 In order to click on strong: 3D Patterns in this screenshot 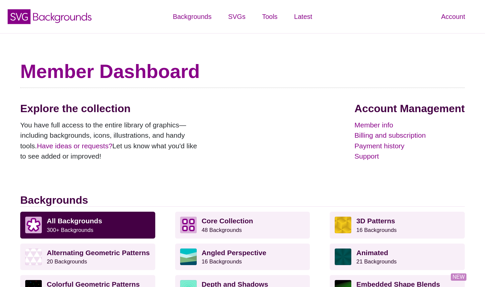, I will do `click(375, 220)`.